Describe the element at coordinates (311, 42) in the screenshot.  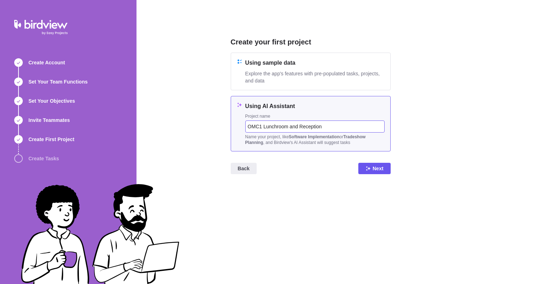
I see `h2: Create your first project` at that location.